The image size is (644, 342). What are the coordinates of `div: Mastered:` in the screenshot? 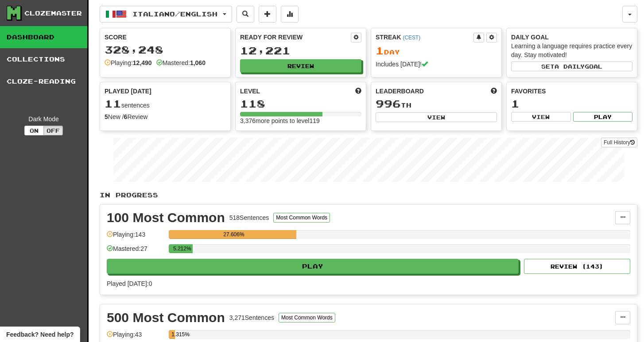 It's located at (180, 63).